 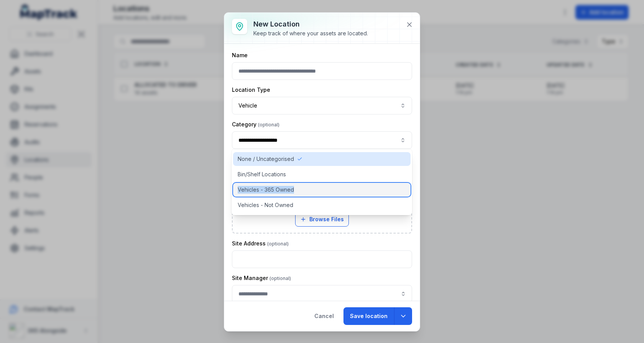 What do you see at coordinates (265, 159) in the screenshot?
I see `span: None / Uncategorised` at bounding box center [265, 159].